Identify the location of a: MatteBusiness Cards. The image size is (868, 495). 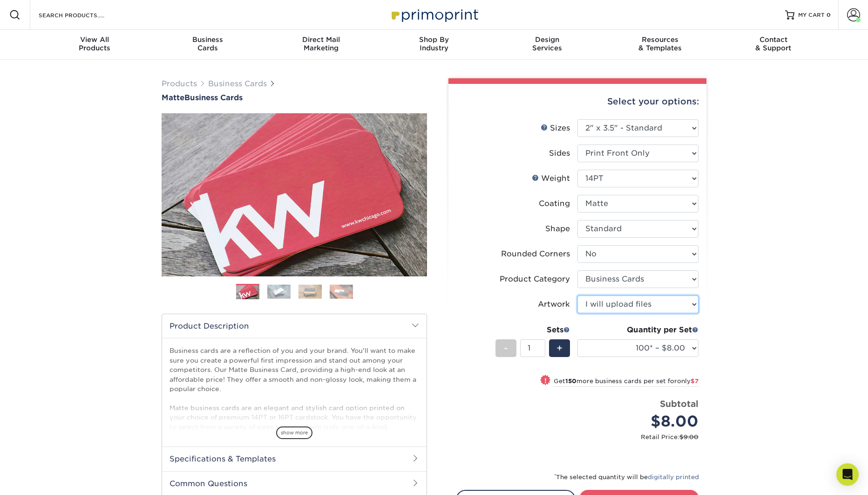
(294, 97).